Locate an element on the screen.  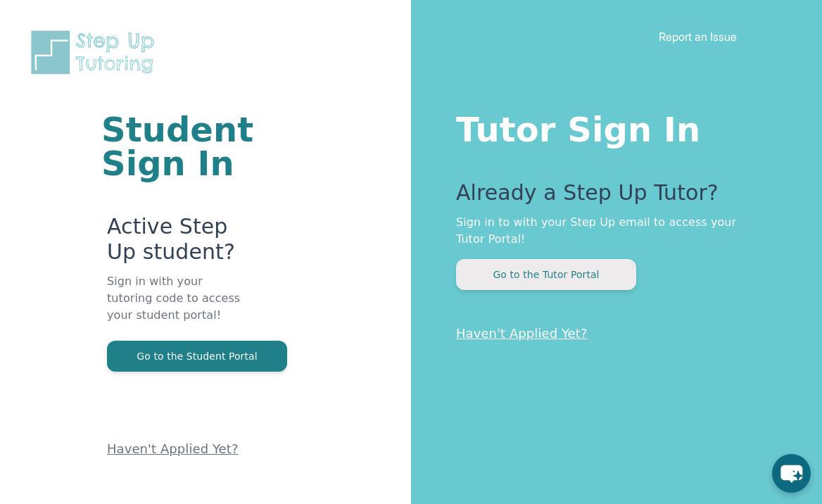
p: Sign in with your tutoring code to access your student portal! is located at coordinates (174, 307).